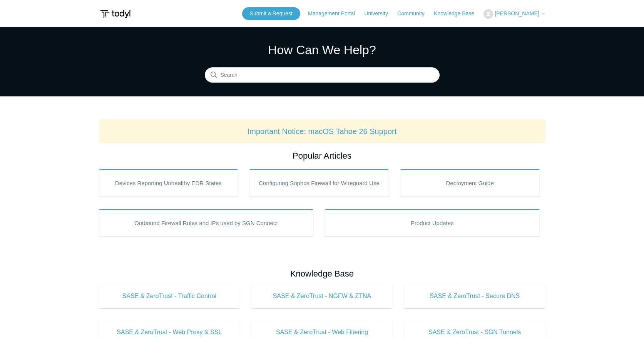 The width and height of the screenshot is (644, 338). I want to click on h2: Popular Articles, so click(322, 156).